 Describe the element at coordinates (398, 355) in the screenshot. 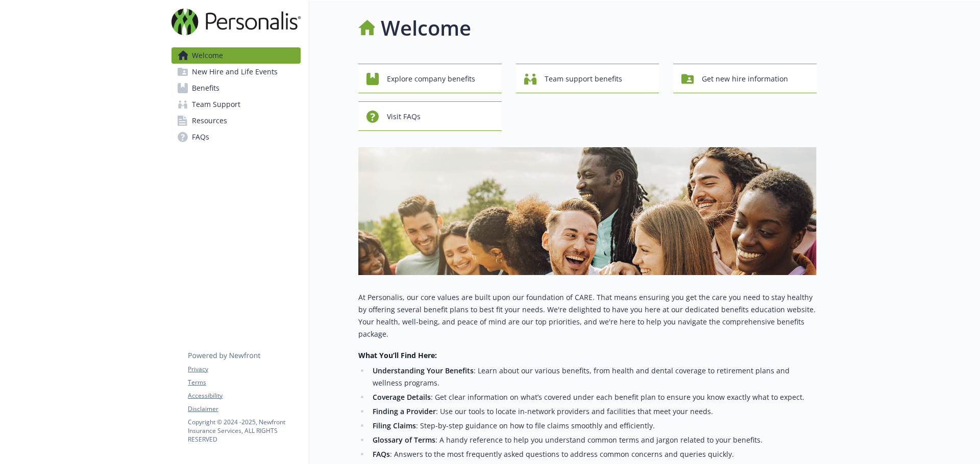

I see `strong: What You’ll Find Here:` at that location.